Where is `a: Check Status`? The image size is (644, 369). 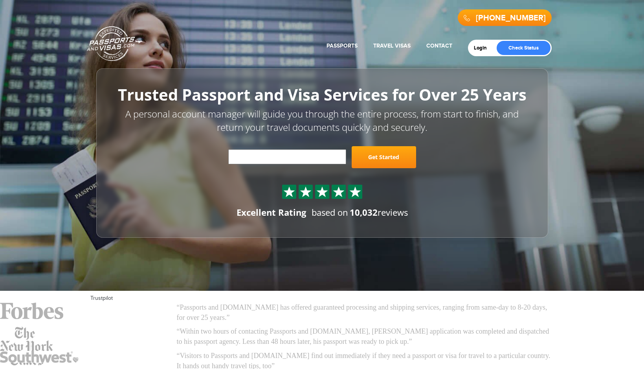
a: Check Status is located at coordinates (523, 48).